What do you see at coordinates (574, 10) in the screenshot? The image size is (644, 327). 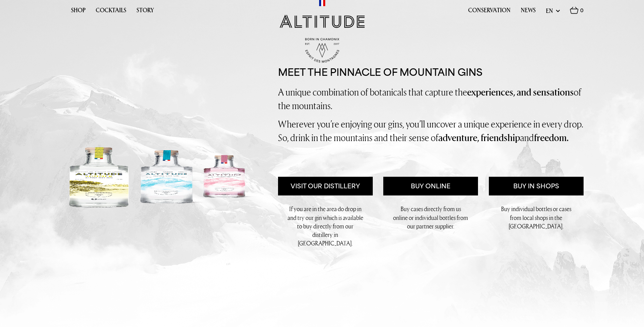 I see `img: Basket` at bounding box center [574, 10].